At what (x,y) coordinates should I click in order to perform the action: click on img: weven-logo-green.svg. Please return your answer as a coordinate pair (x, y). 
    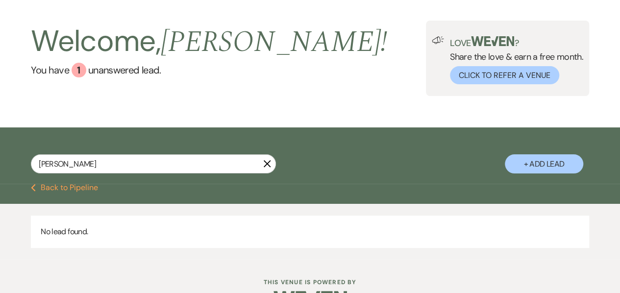
    Looking at the image, I should click on (493, 41).